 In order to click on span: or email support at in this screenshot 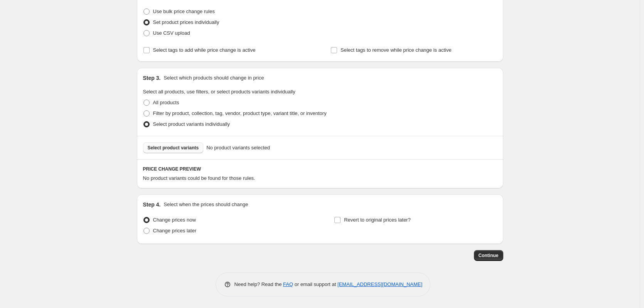, I will do `click(315, 284)`.